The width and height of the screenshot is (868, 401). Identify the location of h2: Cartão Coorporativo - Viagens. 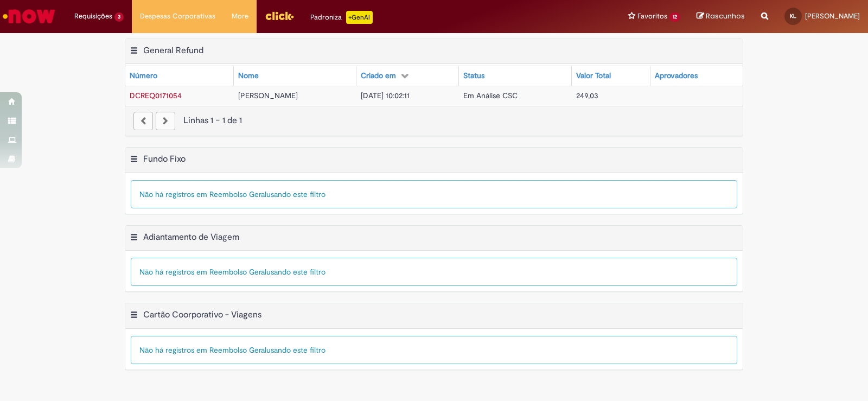
(202, 316).